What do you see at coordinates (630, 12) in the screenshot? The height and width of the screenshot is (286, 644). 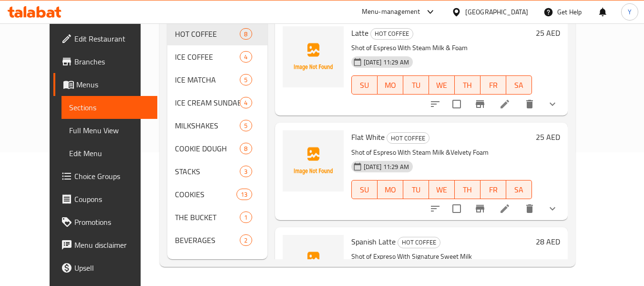 I see `span: Y` at bounding box center [630, 12].